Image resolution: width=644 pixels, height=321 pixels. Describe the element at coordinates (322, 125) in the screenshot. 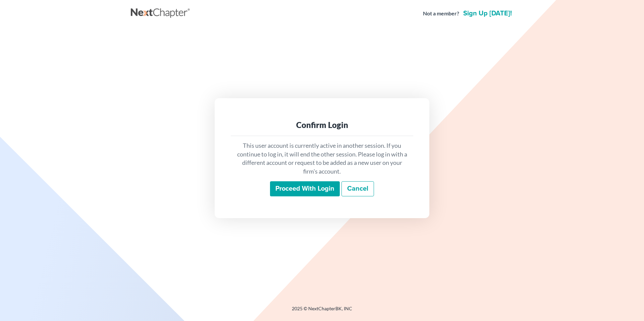

I see `div: Confirm Login` at that location.